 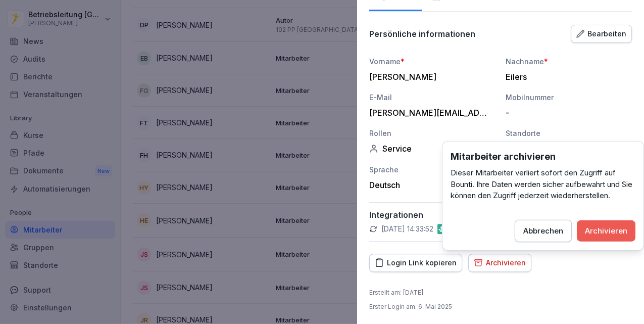 What do you see at coordinates (601, 34) in the screenshot?
I see `button: Bearbeiten` at bounding box center [601, 34].